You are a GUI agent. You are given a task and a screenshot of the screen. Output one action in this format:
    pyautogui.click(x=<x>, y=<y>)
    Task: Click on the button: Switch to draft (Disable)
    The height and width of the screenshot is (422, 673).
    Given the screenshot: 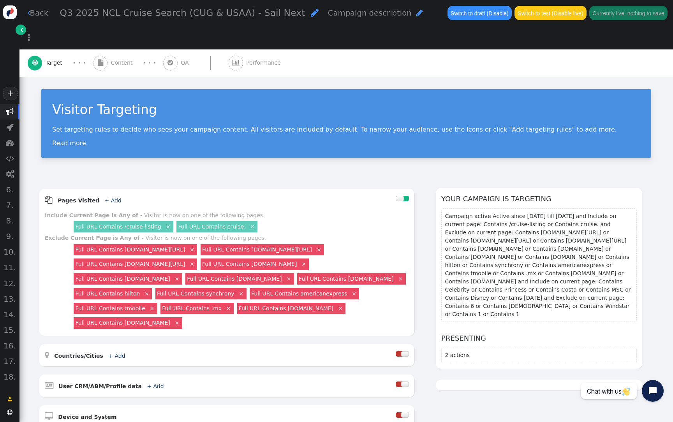 What is the action you would take?
    pyautogui.click(x=479, y=13)
    